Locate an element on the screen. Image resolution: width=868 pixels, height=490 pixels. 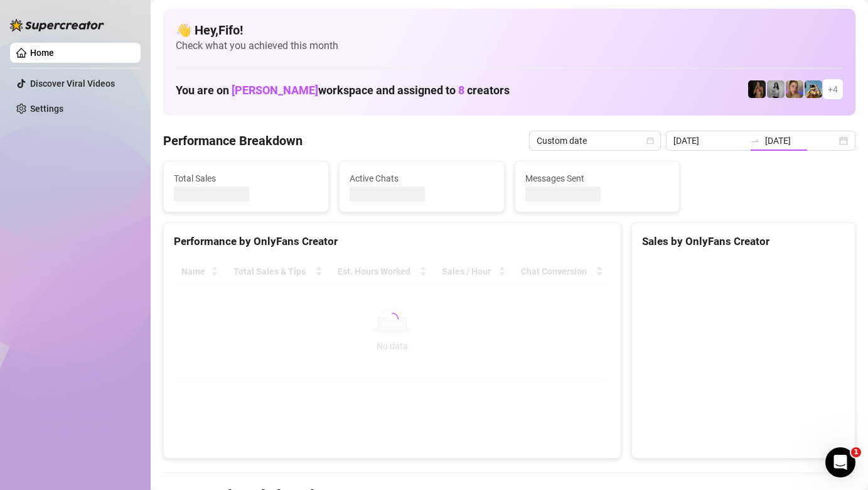
h1: You are on workspace and assigned to creators is located at coordinates (343, 91).